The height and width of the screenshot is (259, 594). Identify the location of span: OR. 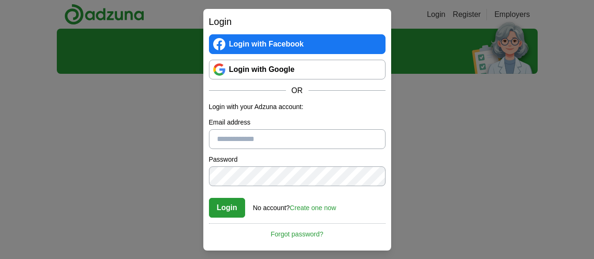
(297, 91).